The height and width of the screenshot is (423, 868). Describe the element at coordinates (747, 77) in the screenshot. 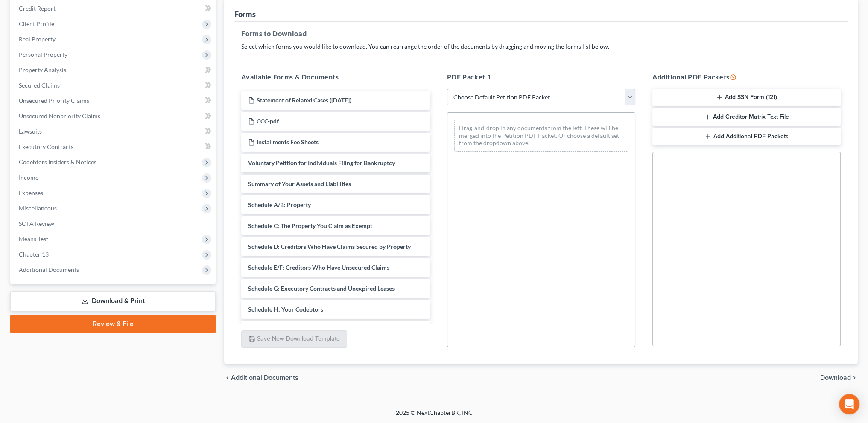

I see `h5: Additional PDF Packets` at that location.